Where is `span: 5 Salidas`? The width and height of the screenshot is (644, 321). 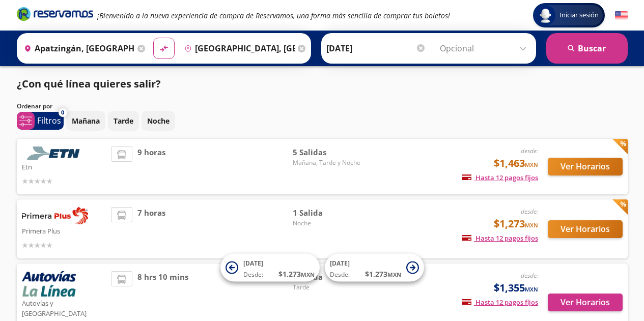 span: 5 Salidas is located at coordinates (328, 153).